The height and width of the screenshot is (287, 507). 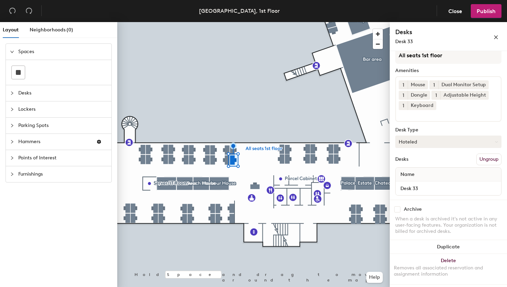 What do you see at coordinates (495, 37) in the screenshot?
I see `span: close` at bounding box center [495, 37].